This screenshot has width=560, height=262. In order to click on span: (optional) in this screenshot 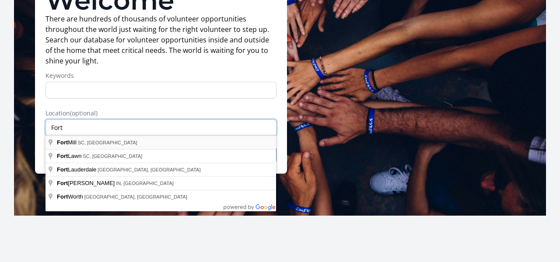, I will do `click(84, 113)`.